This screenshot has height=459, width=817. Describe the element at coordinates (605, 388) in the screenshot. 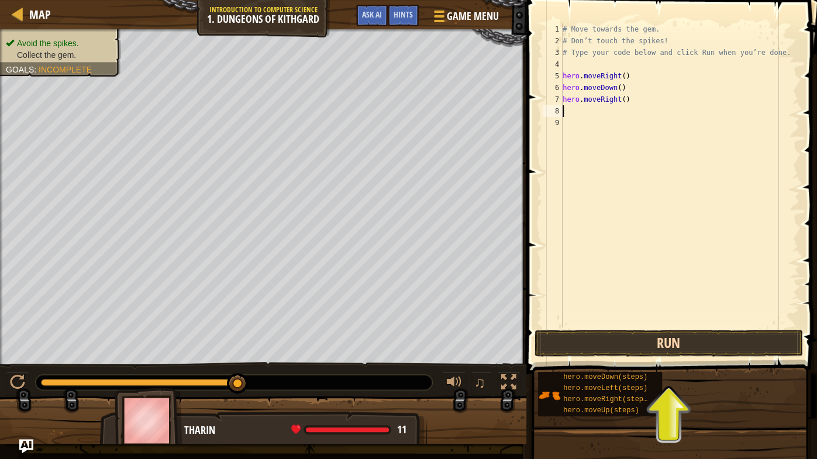

I see `span: hero.moveLeft(steps)` at that location.